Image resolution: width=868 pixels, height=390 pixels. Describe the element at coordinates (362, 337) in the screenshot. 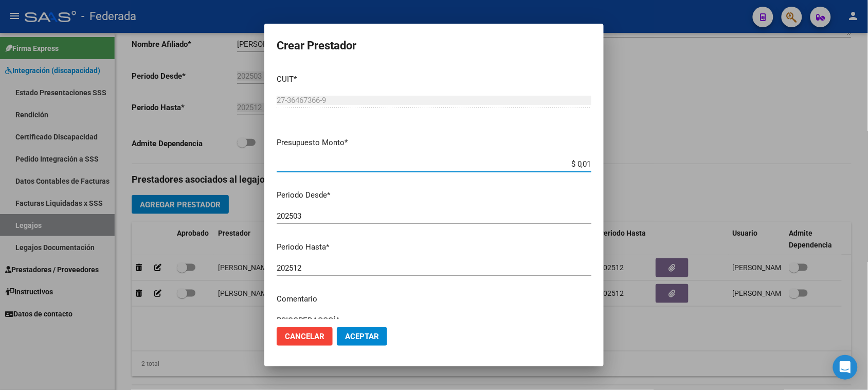

I see `span: Aceptar` at that location.